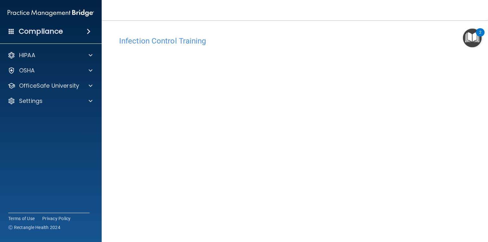 The image size is (488, 242). I want to click on p: HIPAA, so click(27, 55).